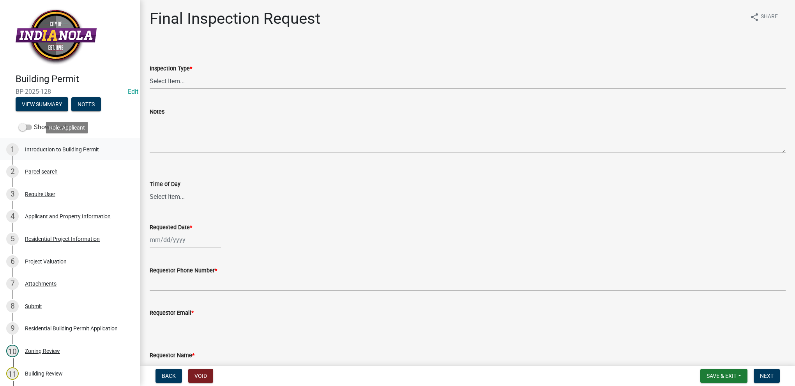 The height and width of the screenshot is (386, 795). Describe the element at coordinates (12, 351) in the screenshot. I see `div: 10` at that location.